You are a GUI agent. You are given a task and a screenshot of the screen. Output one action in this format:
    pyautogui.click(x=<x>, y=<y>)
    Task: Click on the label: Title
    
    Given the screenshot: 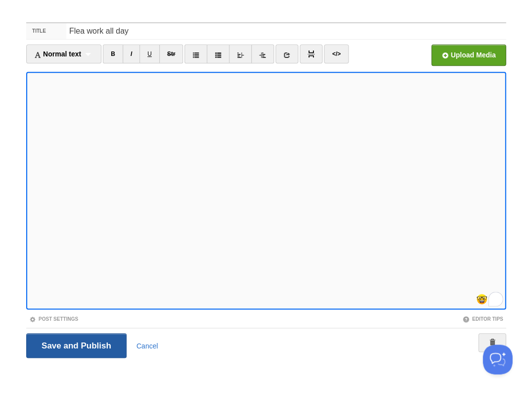 What is the action you would take?
    pyautogui.click(x=46, y=31)
    